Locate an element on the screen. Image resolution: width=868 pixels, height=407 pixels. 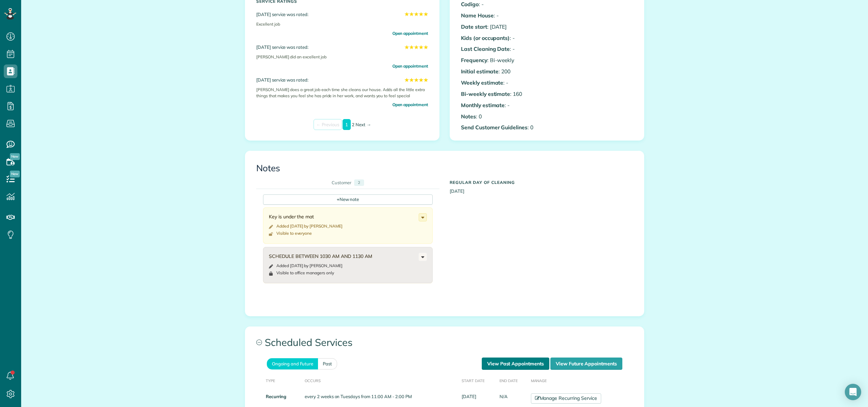
a: Ongoing and Future is located at coordinates (292, 364).